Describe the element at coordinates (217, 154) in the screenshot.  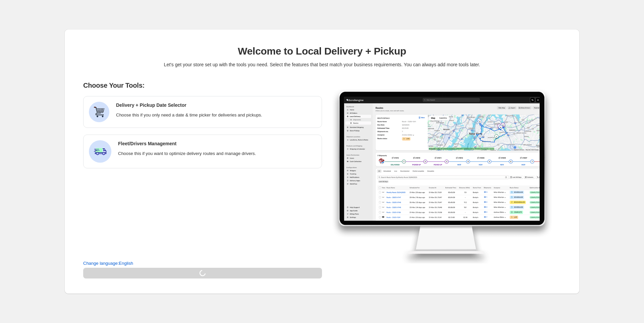
I see `p: Choose this if you want to optimize delivery routes and manage drivers.` at that location.